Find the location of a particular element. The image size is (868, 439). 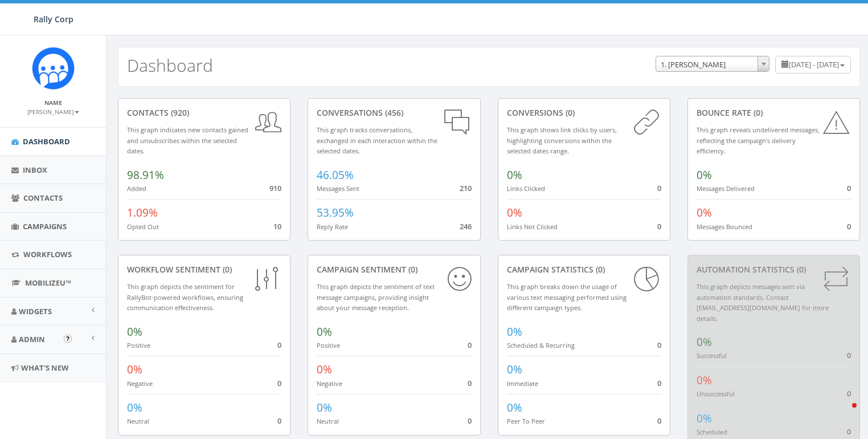

span: (920) is located at coordinates (179, 112).